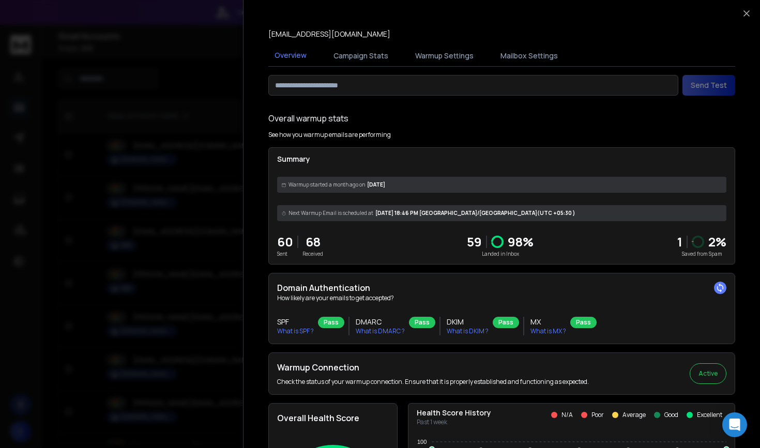 This screenshot has width=760, height=448. What do you see at coordinates (433, 368) in the screenshot?
I see `h2: Warmup Connection` at bounding box center [433, 368].